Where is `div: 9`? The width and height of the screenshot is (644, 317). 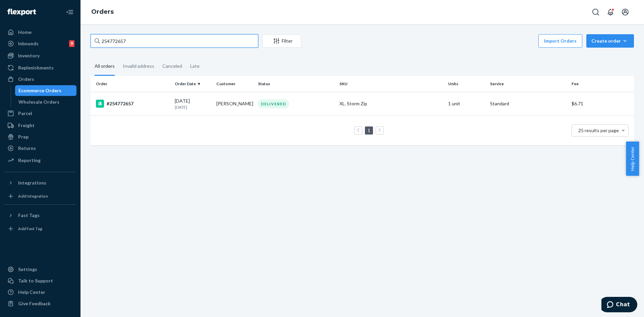 div: 9 is located at coordinates (72, 44).